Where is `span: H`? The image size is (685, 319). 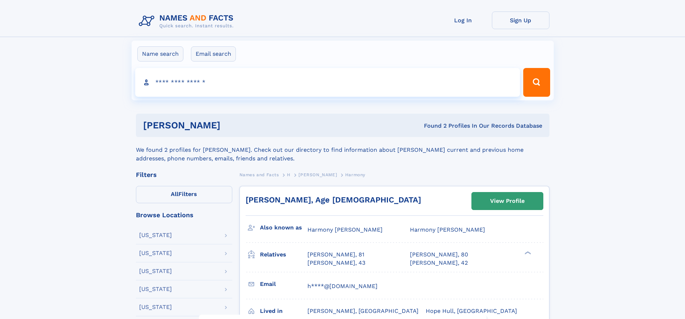 span: H is located at coordinates (289, 175).